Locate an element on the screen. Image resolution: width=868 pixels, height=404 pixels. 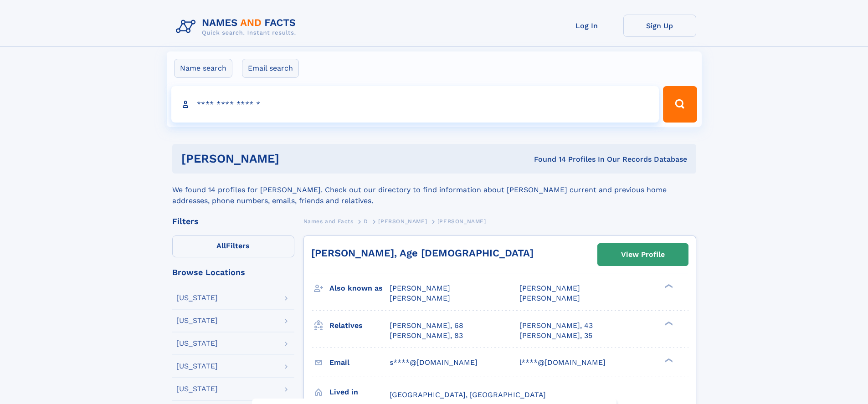
h3: Lived in is located at coordinates (360, 392).